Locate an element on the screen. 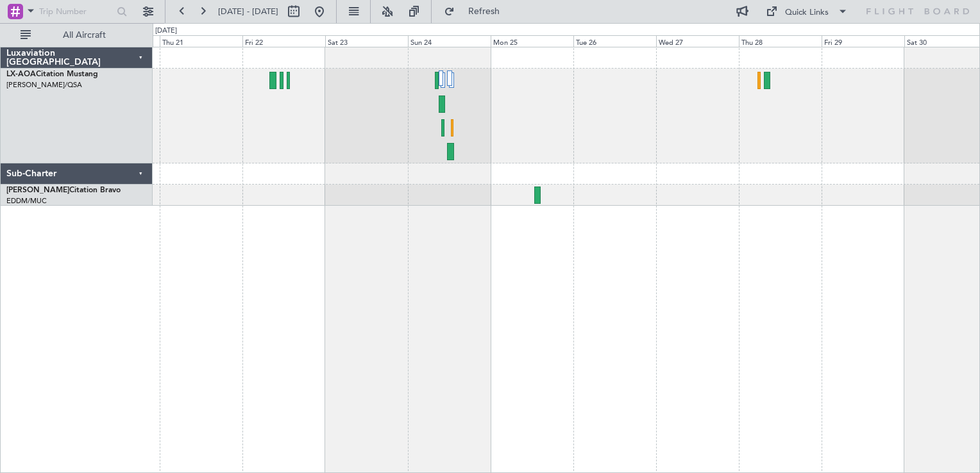 The width and height of the screenshot is (980, 473). input: Trip Number is located at coordinates (76, 12).